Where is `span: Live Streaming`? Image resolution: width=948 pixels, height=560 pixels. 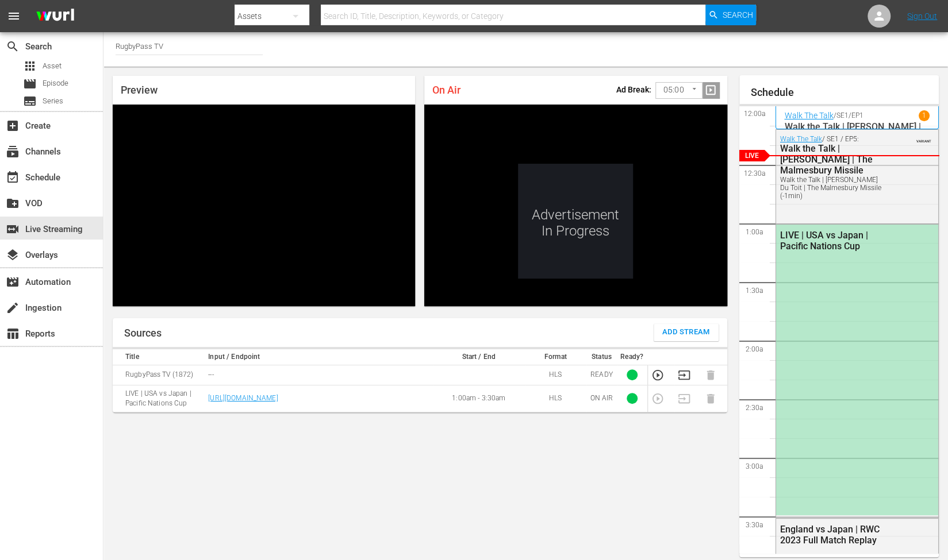 span: Live Streaming is located at coordinates (13, 229).